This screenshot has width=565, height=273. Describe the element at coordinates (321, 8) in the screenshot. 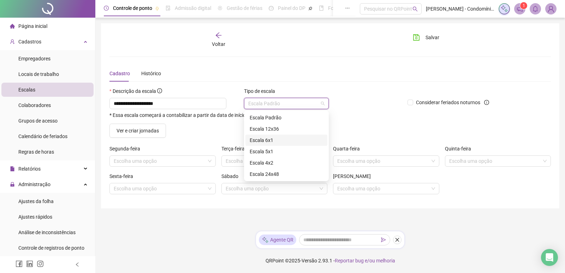

I see `span: book` at that location.